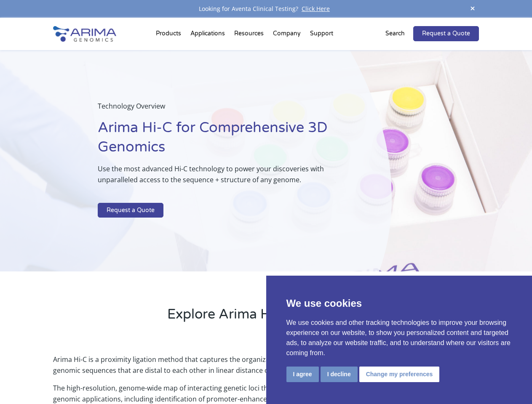 Image resolution: width=532 pixels, height=404 pixels. What do you see at coordinates (303, 374) in the screenshot?
I see `button: I agree` at bounding box center [303, 374].